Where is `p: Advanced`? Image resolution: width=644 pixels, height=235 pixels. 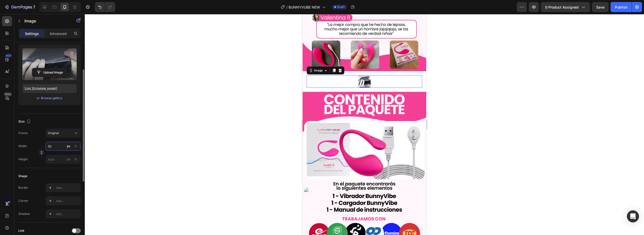 p: Advanced is located at coordinates (58, 34).